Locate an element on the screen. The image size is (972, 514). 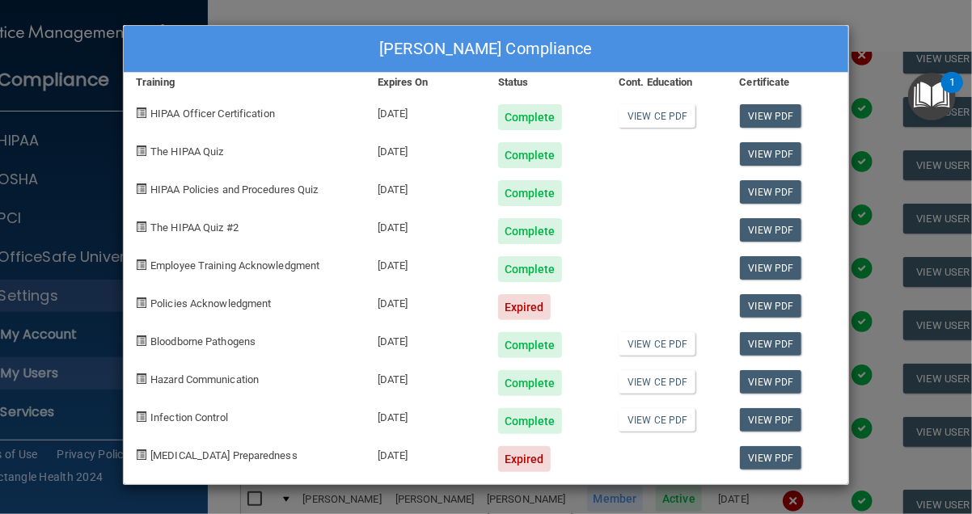
span: Infection Control is located at coordinates (189, 417).